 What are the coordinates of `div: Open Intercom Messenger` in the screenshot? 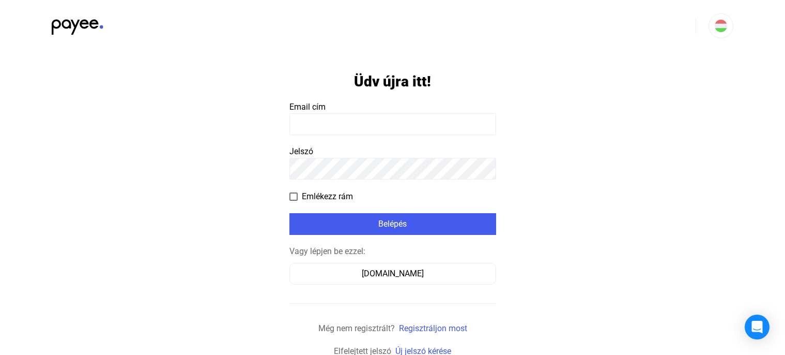 It's located at (757, 327).